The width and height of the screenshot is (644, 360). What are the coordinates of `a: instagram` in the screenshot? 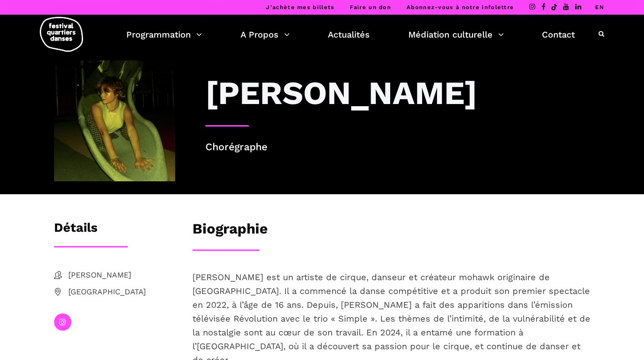 It's located at (62, 322).